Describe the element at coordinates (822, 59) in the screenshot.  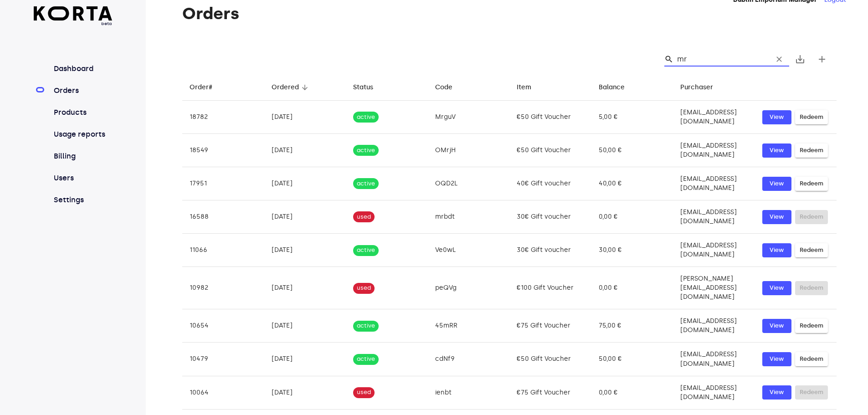
I see `button: Create new gift card` at that location.